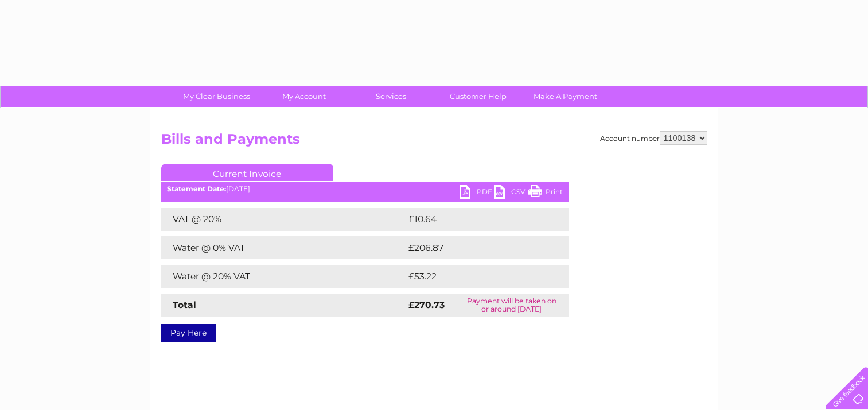 The width and height of the screenshot is (868, 410). I want to click on a: Pay Here, so click(188, 333).